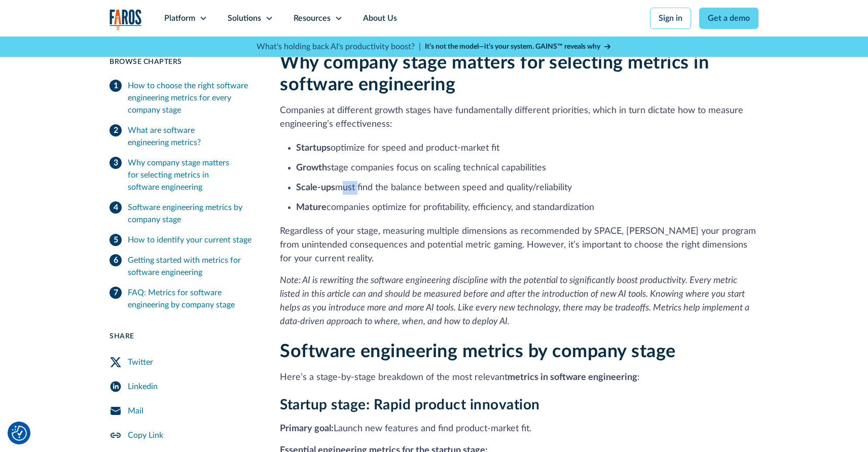 The height and width of the screenshot is (452, 868). What do you see at coordinates (135, 411) in the screenshot?
I see `div: Mail` at bounding box center [135, 411].